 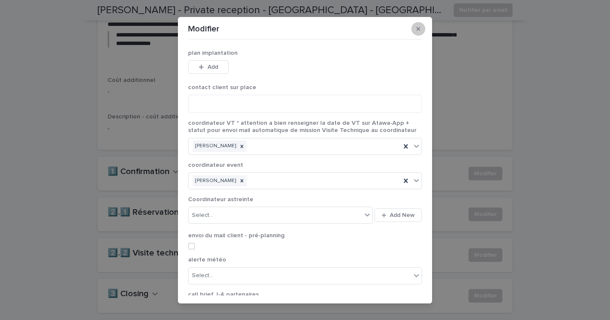 What do you see at coordinates (236, 235) in the screenshot?
I see `span: envoi du mail client - pré-planning` at bounding box center [236, 235].